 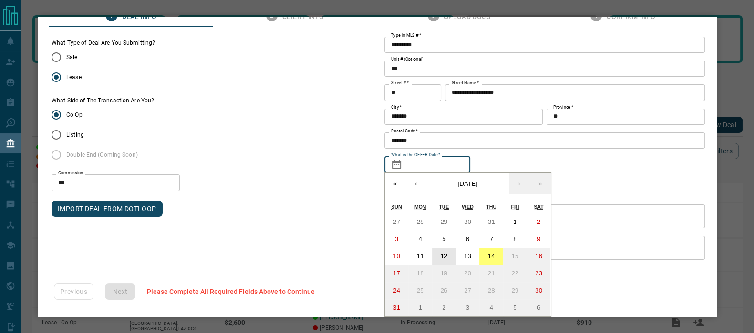 I want to click on abbr: July 31, 2025, so click(x=491, y=222).